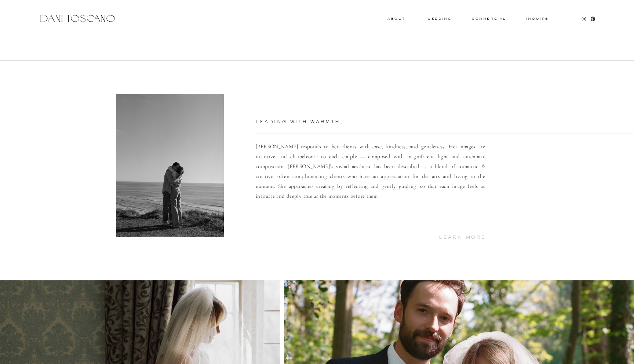  I want to click on h3: commercial, so click(489, 19).